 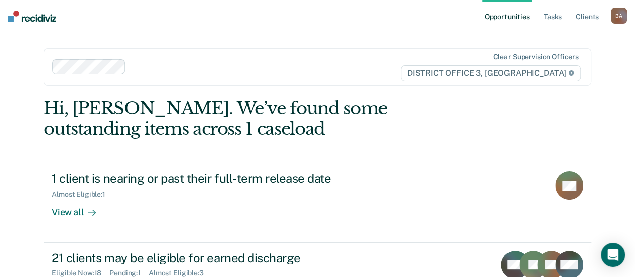 I want to click on img: Recidiviz, so click(x=32, y=16).